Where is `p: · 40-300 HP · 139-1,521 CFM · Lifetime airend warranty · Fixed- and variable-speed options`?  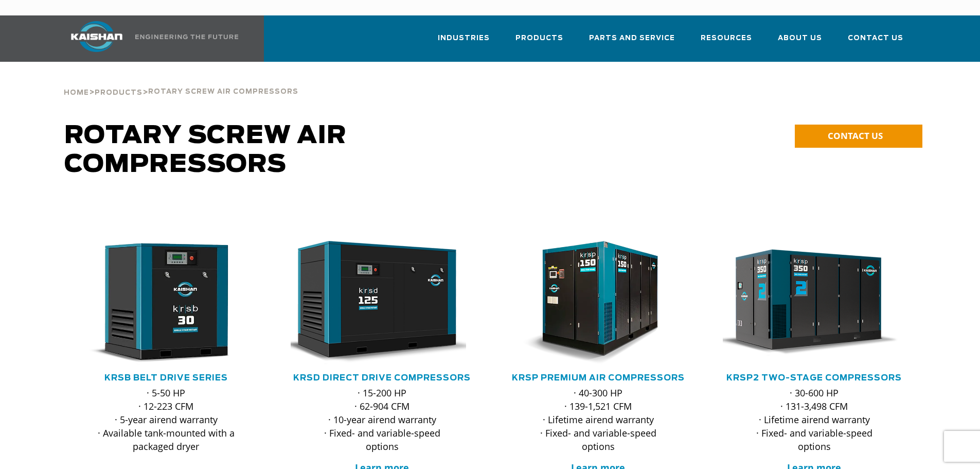 p: · 40-300 HP · 139-1,521 CFM · Lifetime airend warranty · Fixed- and variable-speed options is located at coordinates (599, 419).